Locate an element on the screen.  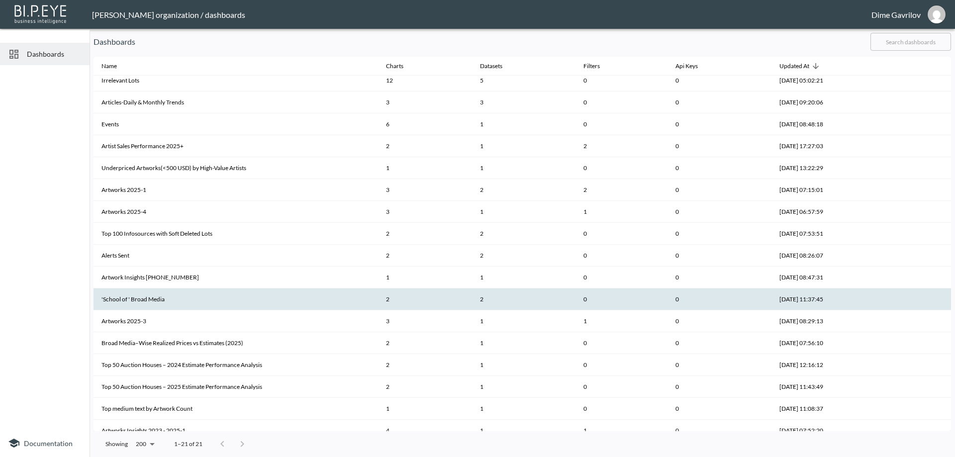
th: Artwork Insights 2023-2025-3 is located at coordinates (236, 278).